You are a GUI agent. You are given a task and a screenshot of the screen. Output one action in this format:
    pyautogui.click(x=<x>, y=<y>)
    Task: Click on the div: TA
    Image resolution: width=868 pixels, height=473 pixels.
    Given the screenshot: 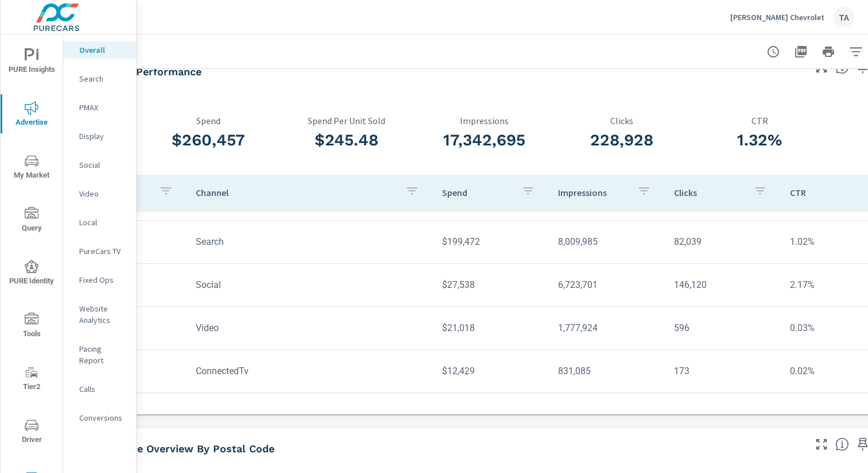 What is the action you would take?
    pyautogui.click(x=844, y=18)
    